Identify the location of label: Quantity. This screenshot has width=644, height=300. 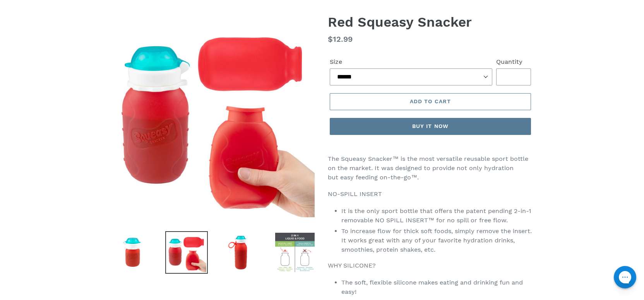
(514, 62).